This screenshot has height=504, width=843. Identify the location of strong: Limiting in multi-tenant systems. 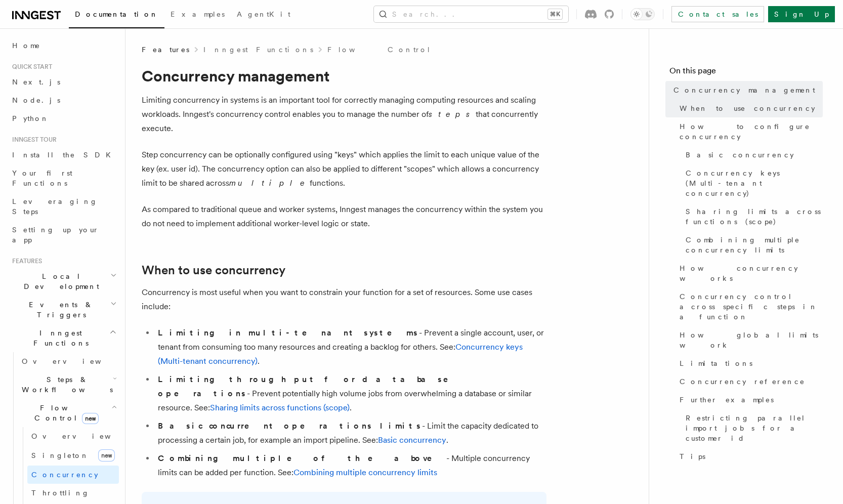
(289, 333).